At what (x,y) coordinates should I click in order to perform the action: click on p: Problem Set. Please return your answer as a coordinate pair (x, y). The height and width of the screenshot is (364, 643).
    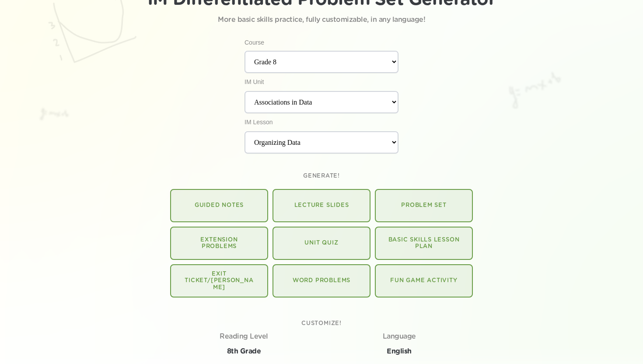
    Looking at the image, I should click on (424, 205).